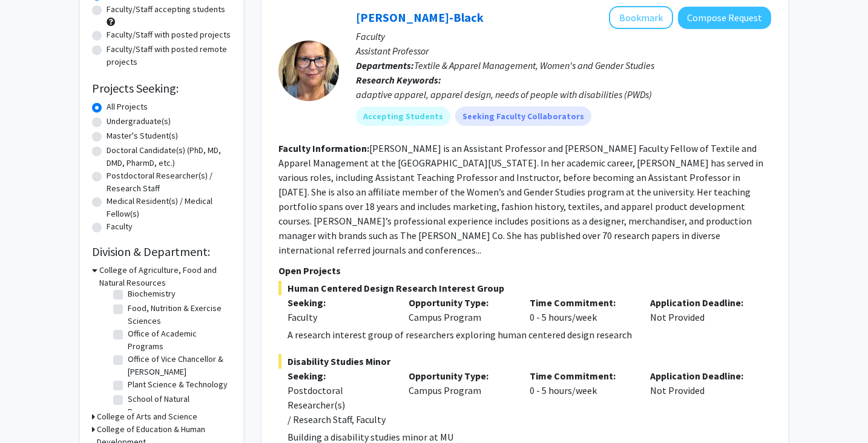 The height and width of the screenshot is (443, 868). I want to click on p: Assistant Professor, so click(563, 51).